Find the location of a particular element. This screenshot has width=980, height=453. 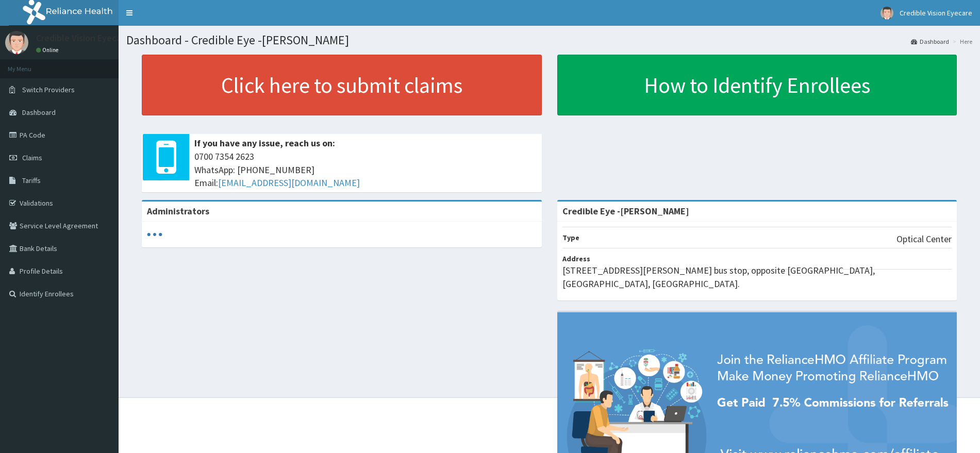

span: Switch Providers is located at coordinates (48, 90).